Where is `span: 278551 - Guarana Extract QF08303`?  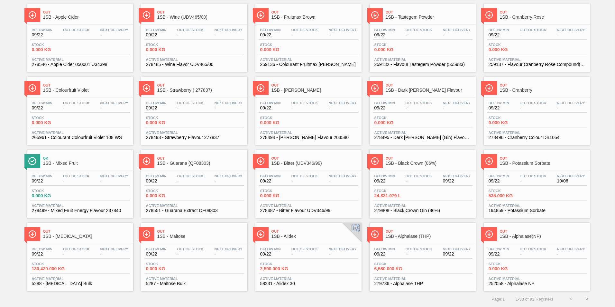
span: 278551 - Guarana Extract QF08303 is located at coordinates (194, 210).